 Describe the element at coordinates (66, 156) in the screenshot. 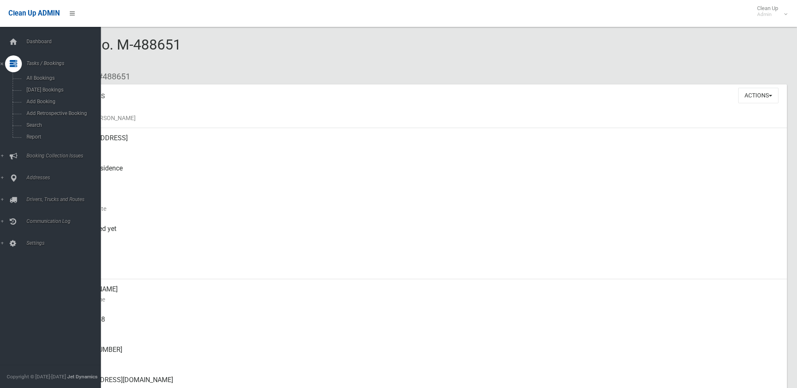

I see `span: Booking Collection Issues` at that location.